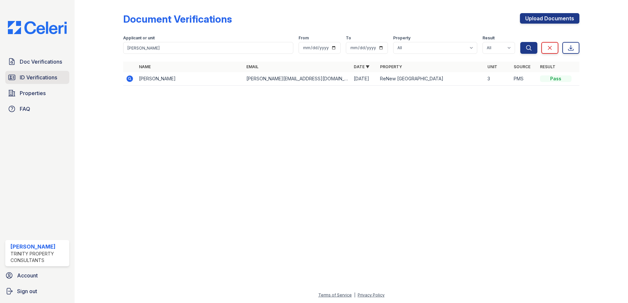 The width and height of the screenshot is (628, 303). What do you see at coordinates (524, 79) in the screenshot?
I see `td: PMS` at bounding box center [524, 79].